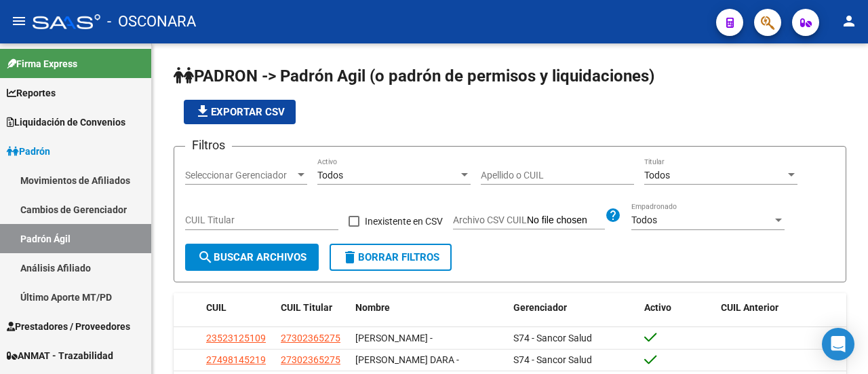  What do you see at coordinates (251, 257) in the screenshot?
I see `button: Buscar Archivos` at bounding box center [251, 257].